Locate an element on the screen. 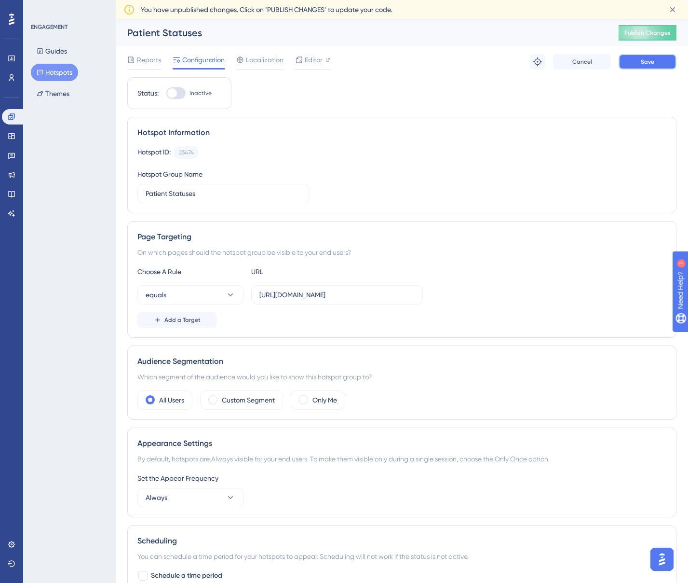 This screenshot has width=688, height=583. div: ENGAGEMENT is located at coordinates (49, 27).